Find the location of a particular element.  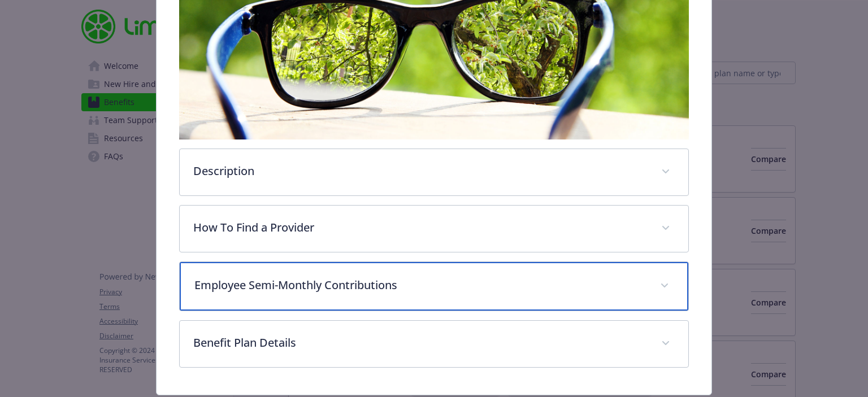

p: Description is located at coordinates (420, 171).